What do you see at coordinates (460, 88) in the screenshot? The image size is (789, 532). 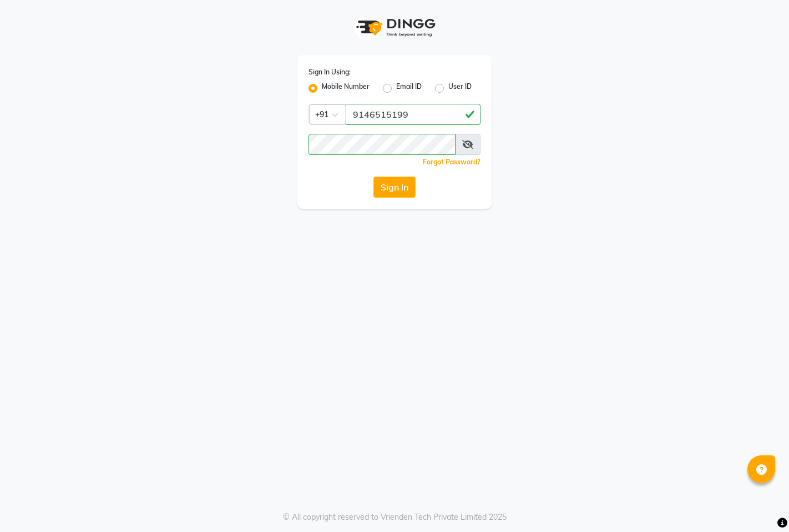 I see `label: User ID` at bounding box center [460, 88].